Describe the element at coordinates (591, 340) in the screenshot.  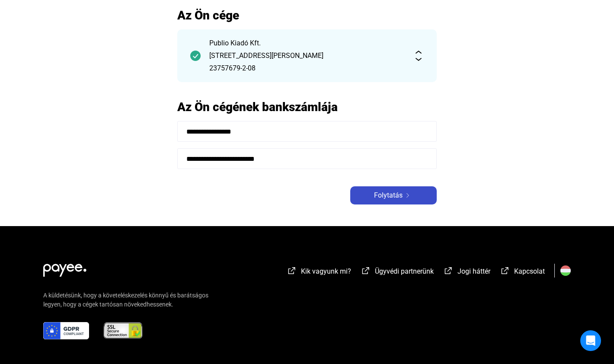
I see `div: Open Intercom Messenger` at that location.